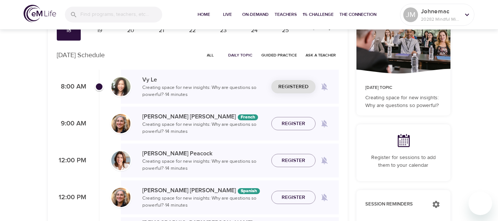  Describe the element at coordinates (162, 30) in the screenshot. I see `div: 21` at that location.